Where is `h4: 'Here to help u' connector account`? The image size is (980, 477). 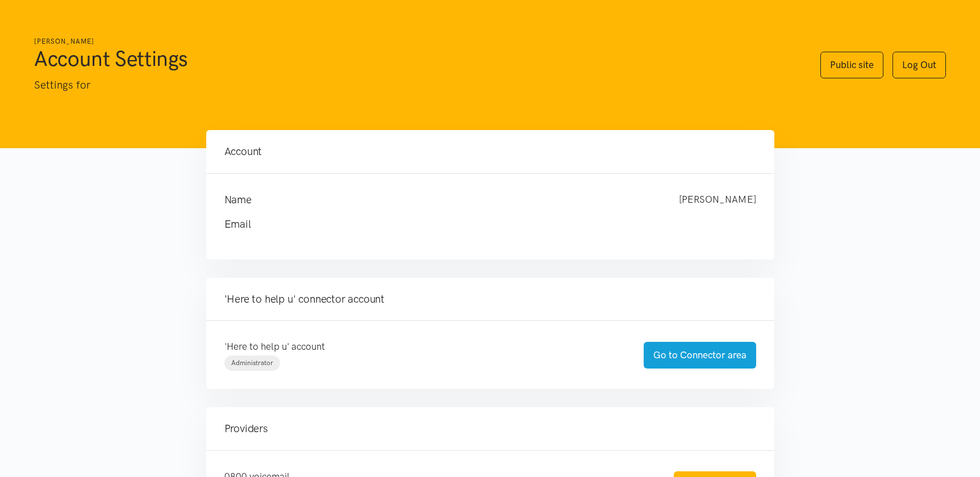 h4: 'Here to help u' connector account is located at coordinates (490, 300).